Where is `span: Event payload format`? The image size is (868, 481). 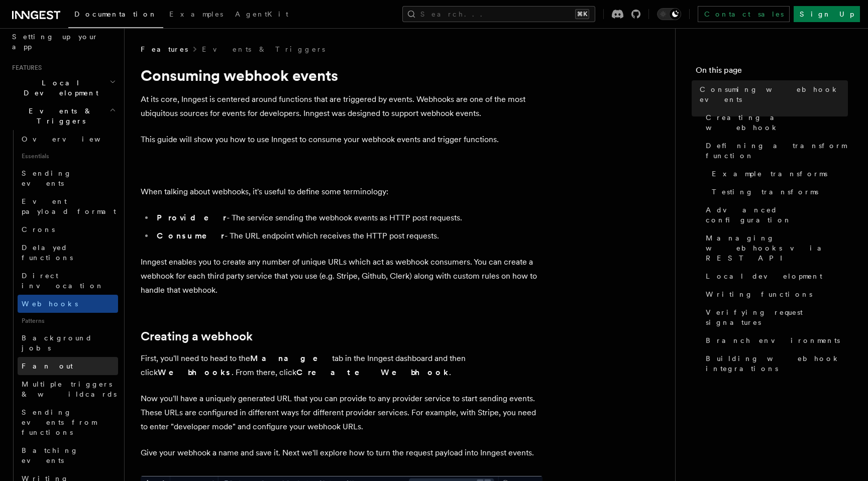
span: Event payload format is located at coordinates (69, 207).